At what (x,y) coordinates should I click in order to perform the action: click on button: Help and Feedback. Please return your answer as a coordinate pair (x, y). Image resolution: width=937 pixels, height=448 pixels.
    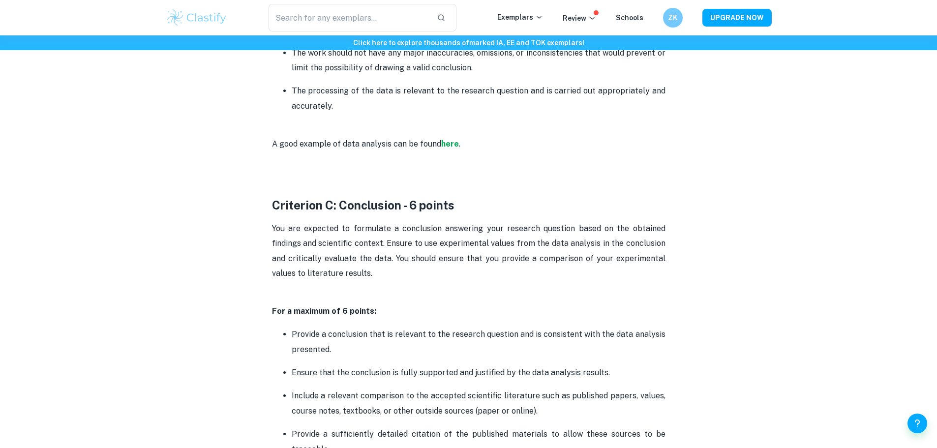
    Looking at the image, I should click on (918, 424).